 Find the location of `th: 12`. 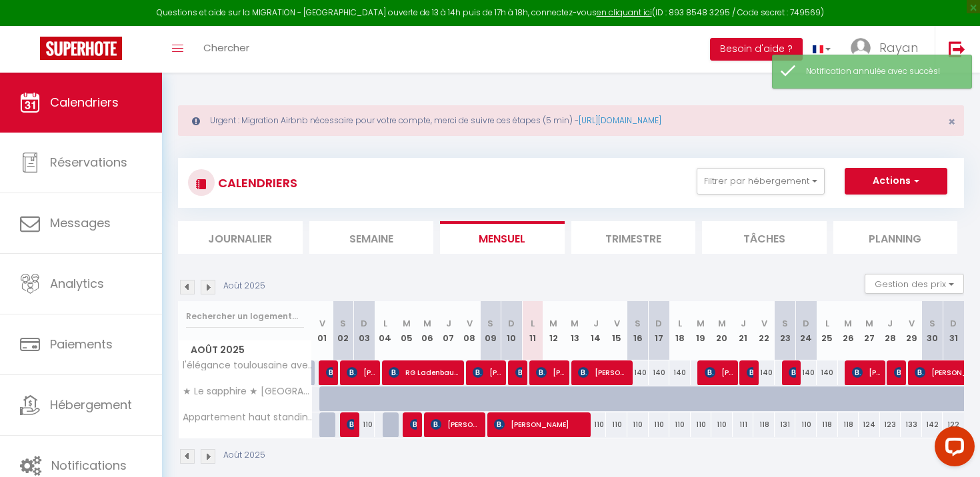

th: 12 is located at coordinates (554, 331).